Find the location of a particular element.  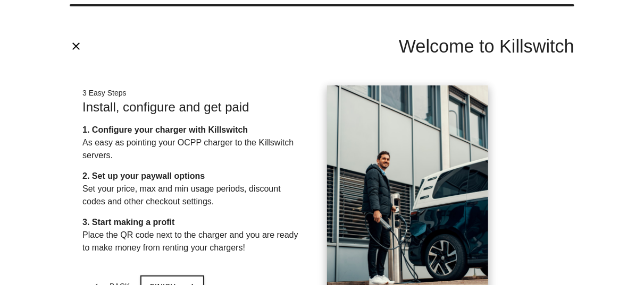

span: Place the QR code next to the charger and you are ready to make money from renting your chargers! is located at coordinates (190, 241).